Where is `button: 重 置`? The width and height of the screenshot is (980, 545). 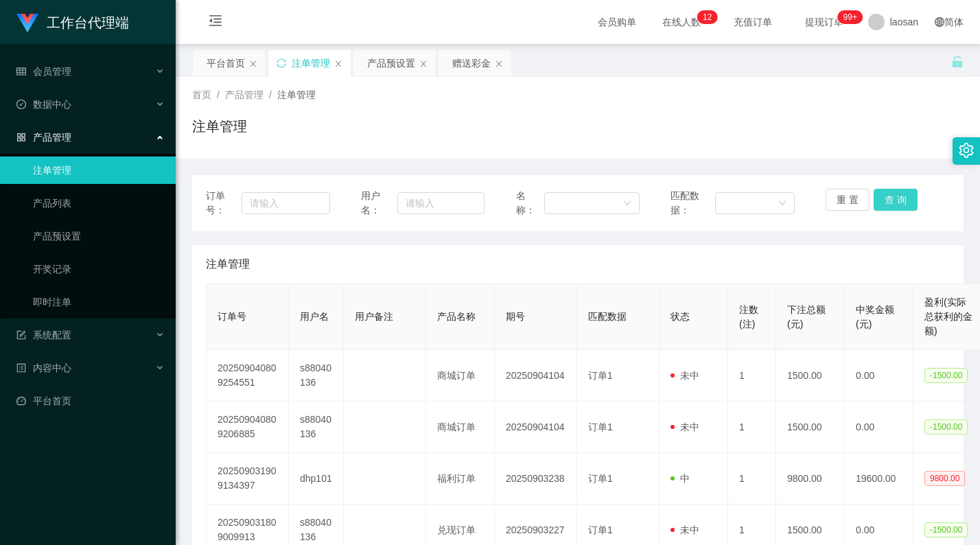
button: 重 置 is located at coordinates (847, 200).